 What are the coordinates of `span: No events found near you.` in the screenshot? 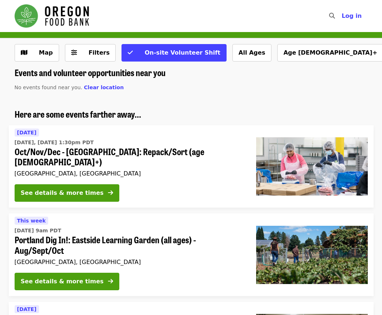 It's located at (48, 87).